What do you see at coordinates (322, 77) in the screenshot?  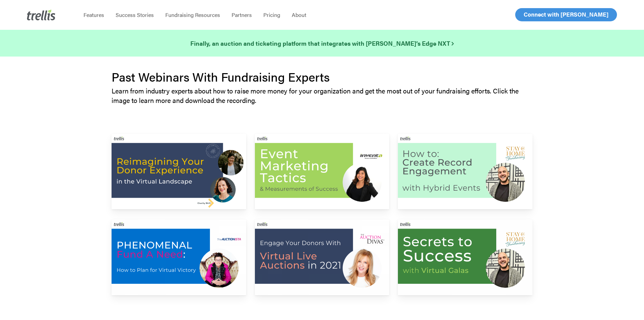 I see `h2: Past Webinars With Fundraising Experts` at bounding box center [322, 77].